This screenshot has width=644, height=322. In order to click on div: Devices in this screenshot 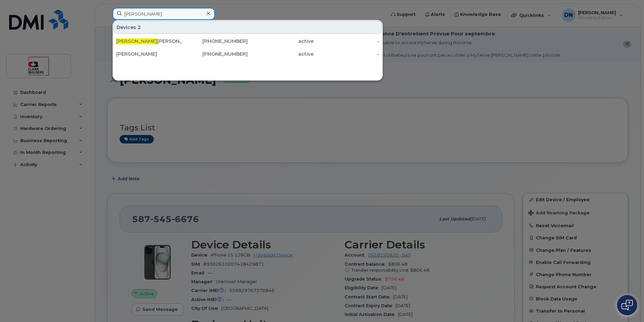, I will do `click(248, 28)`.